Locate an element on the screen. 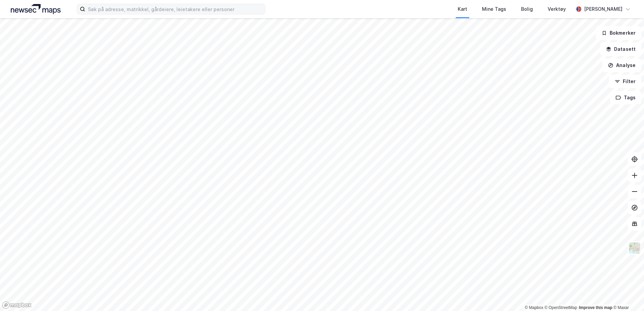  a: OpenStreetMap is located at coordinates (561, 308).